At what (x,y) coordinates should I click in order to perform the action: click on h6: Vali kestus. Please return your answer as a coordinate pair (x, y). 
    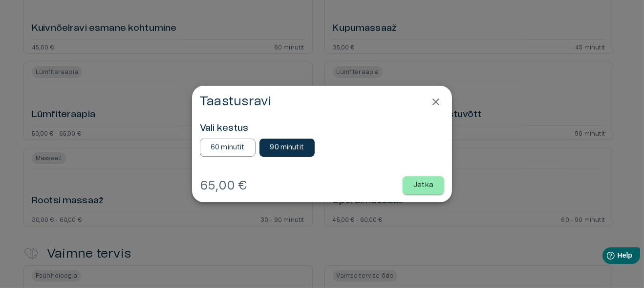
    Looking at the image, I should click on (322, 128).